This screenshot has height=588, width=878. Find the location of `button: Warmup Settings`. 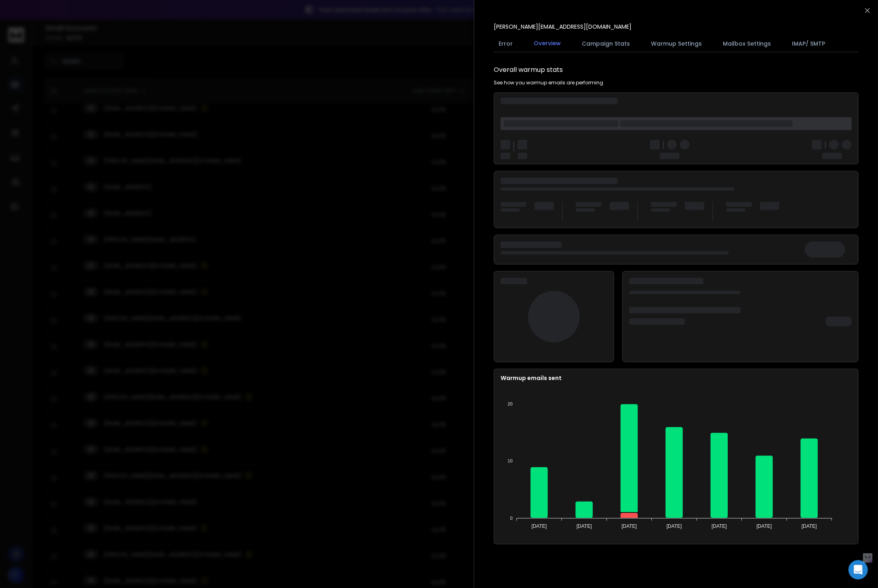

button: Warmup Settings is located at coordinates (676, 44).